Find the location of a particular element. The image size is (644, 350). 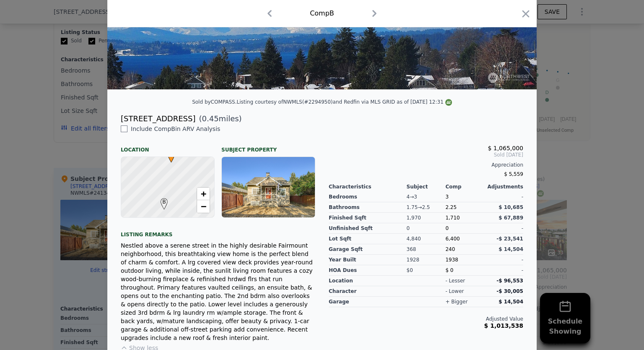

span: 240 is located at coordinates (450, 249).